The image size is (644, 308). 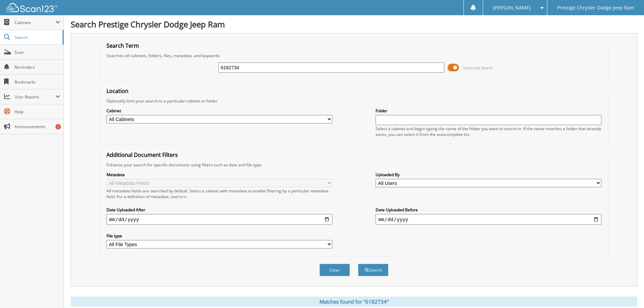 What do you see at coordinates (35, 97) in the screenshot?
I see `span: User Reports` at bounding box center [35, 97].